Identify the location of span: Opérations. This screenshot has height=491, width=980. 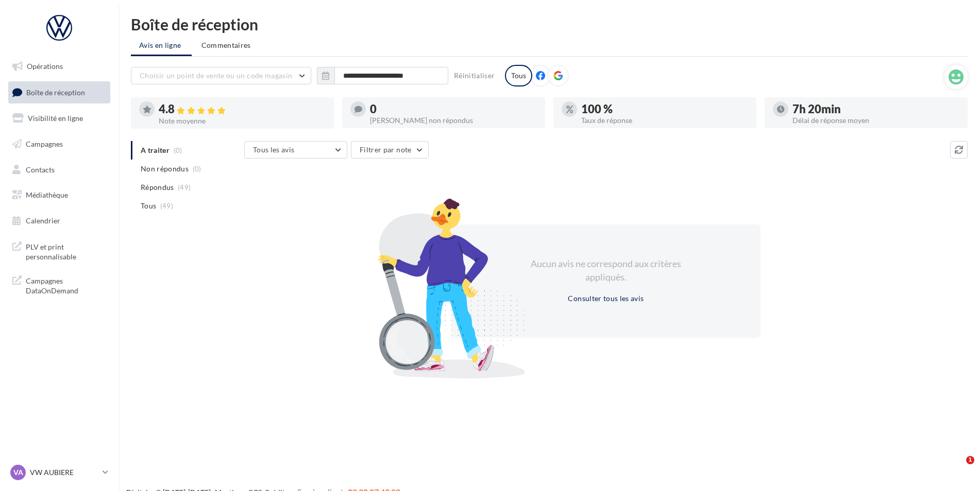
(45, 66).